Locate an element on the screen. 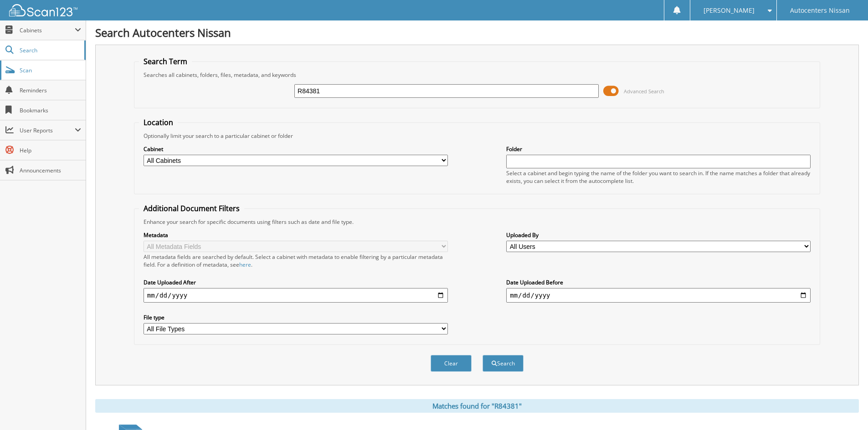 The width and height of the screenshot is (868, 430). a: here is located at coordinates (245, 265).